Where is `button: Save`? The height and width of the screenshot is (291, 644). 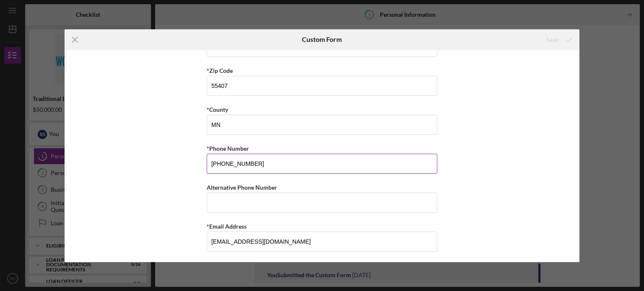 button: Save is located at coordinates (559, 40).